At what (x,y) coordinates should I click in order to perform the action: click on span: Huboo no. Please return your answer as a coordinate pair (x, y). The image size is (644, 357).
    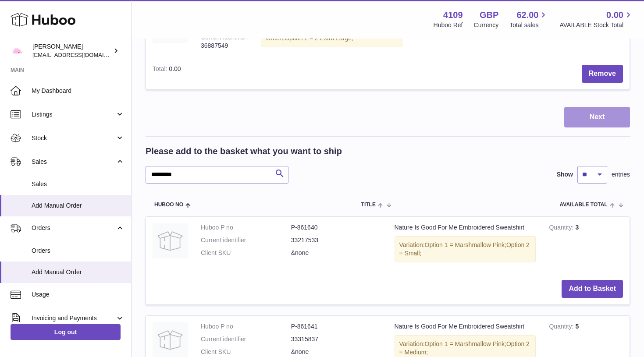
    Looking at the image, I should click on (169, 205).